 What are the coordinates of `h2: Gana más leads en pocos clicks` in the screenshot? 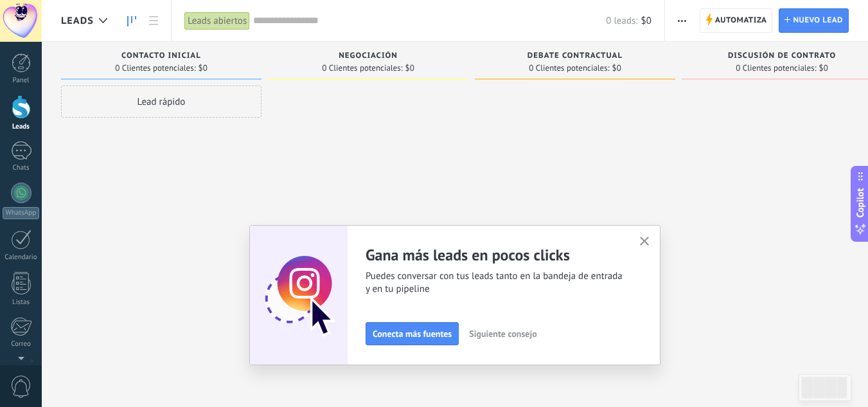 It's located at (495, 254).